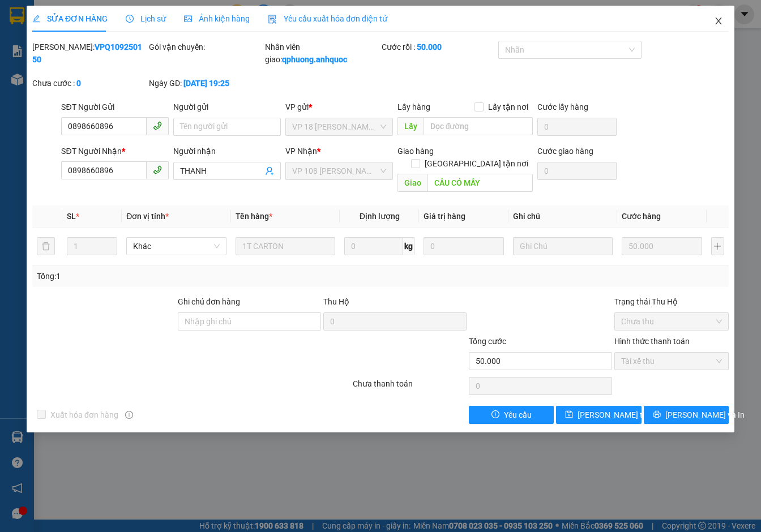  What do you see at coordinates (302, 151) in the screenshot?
I see `span: VP Nhận` at bounding box center [302, 151].